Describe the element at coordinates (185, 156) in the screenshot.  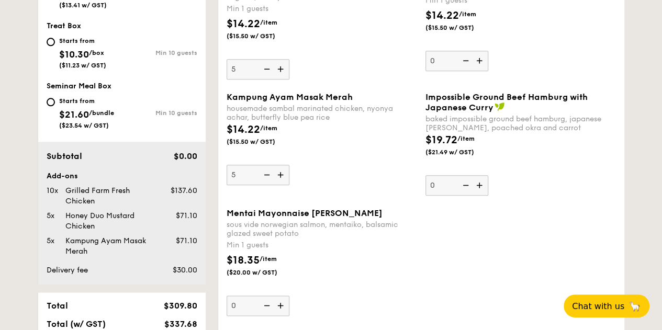
I see `span: $0.00` at that location.